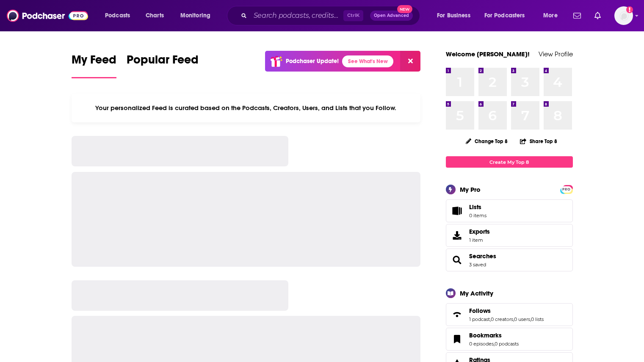  What do you see at coordinates (481, 344) in the screenshot?
I see `a: 0 episodes` at bounding box center [481, 344].